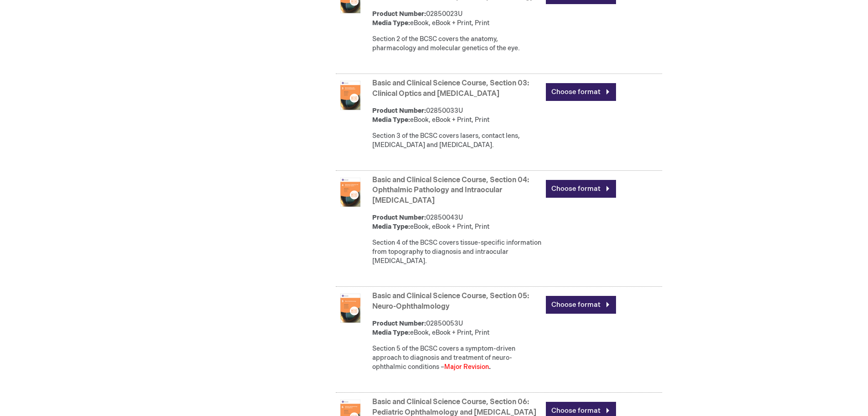 This screenshot has width=868, height=416. I want to click on img: Basic and Clinical Science Course, Section 04: Ophthalmic Pathology and Intraocular Tumors, so click(351, 192).